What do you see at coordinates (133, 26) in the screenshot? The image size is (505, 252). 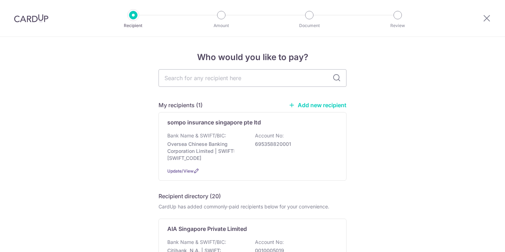 I see `p: Recipient` at bounding box center [133, 26].